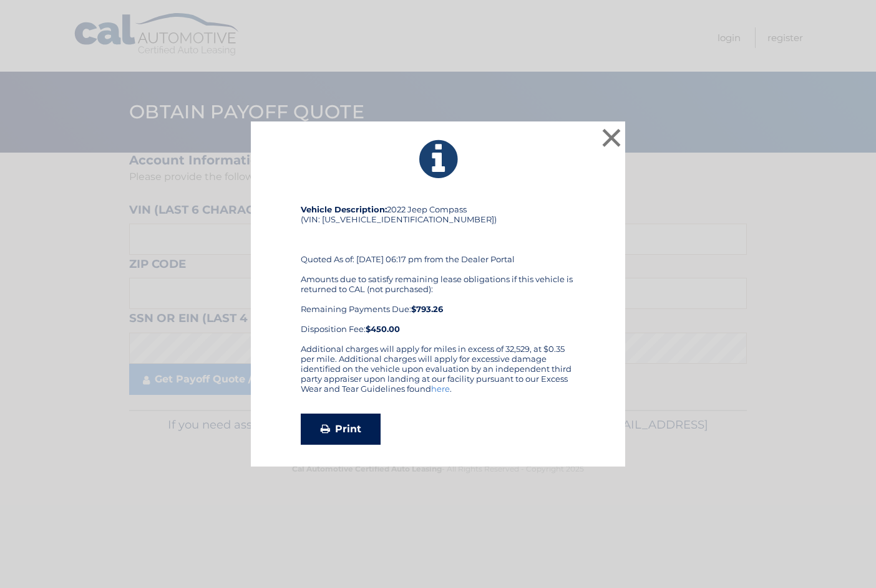  I want to click on div: Amounts due to satisfy remaining lease obligations if this vehicle is returned to CAL (not purcha..., so click(438, 304).